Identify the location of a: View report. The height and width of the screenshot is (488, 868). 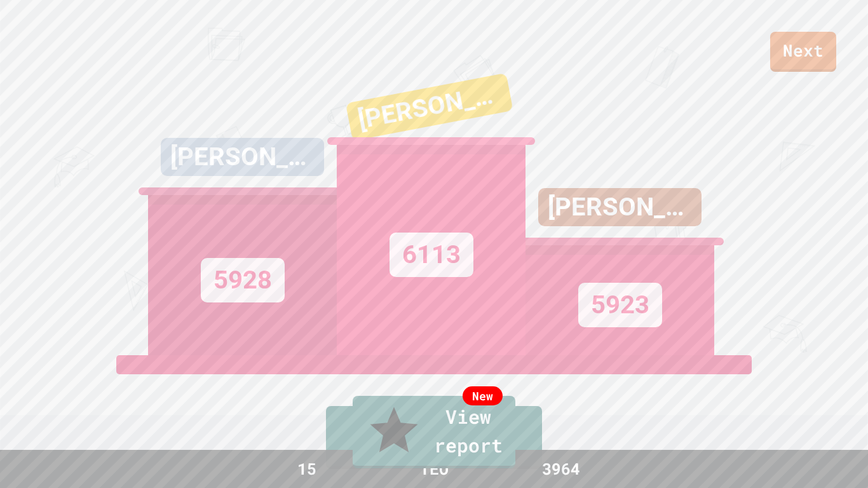
(434, 432).